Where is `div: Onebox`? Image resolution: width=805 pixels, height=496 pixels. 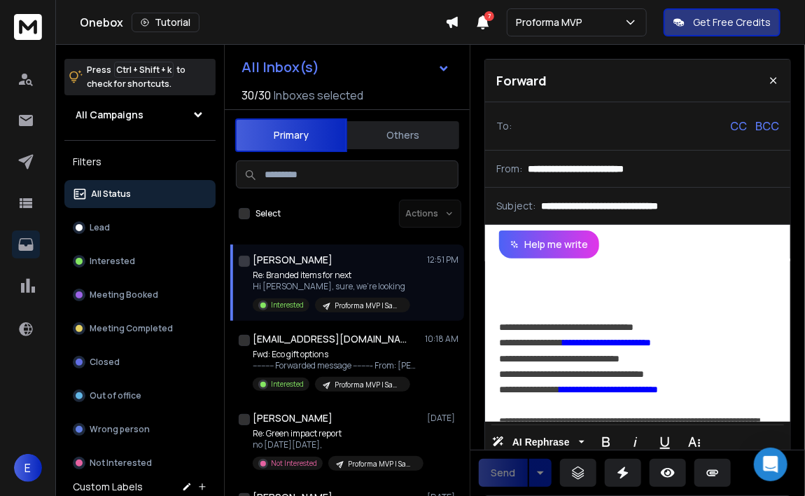
div: Onebox is located at coordinates (263, 22).